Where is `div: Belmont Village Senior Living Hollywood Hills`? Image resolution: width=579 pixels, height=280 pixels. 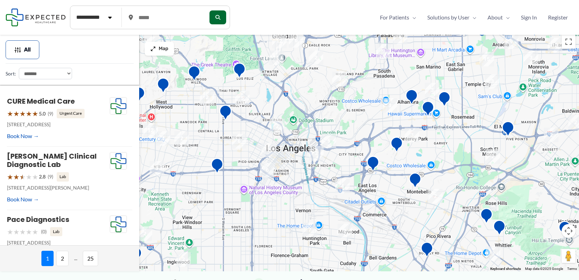 div: Belmont Village Senior Living Hollywood Hills is located at coordinates (194, 74).